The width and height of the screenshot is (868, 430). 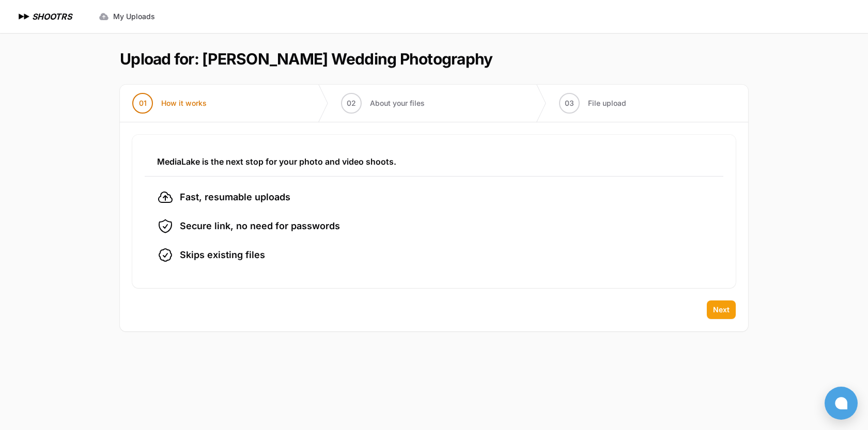 What do you see at coordinates (841, 404) in the screenshot?
I see `button: Open chat window` at bounding box center [841, 404].